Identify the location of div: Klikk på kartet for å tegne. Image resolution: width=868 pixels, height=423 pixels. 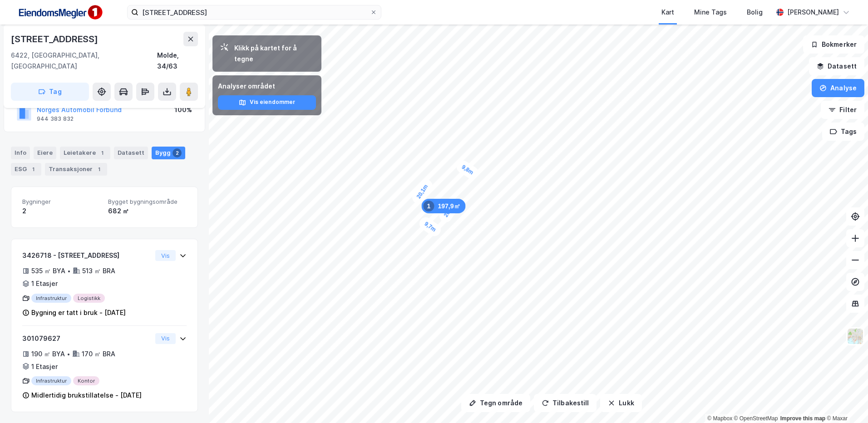
(274, 53).